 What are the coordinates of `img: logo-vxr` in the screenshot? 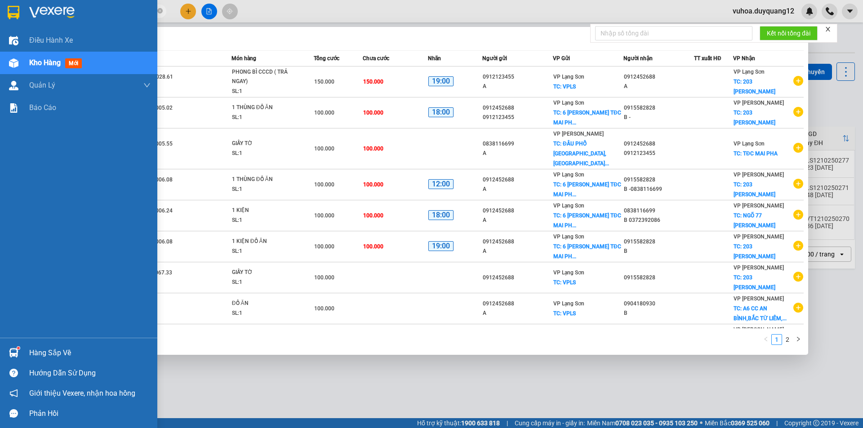 It's located at (13, 13).